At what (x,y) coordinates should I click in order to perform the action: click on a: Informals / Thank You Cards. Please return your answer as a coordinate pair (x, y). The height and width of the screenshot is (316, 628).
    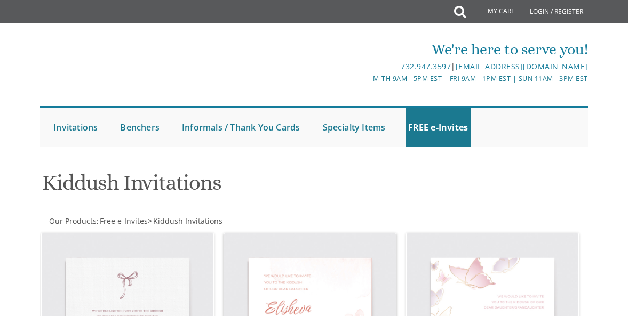
    Looking at the image, I should click on (241, 128).